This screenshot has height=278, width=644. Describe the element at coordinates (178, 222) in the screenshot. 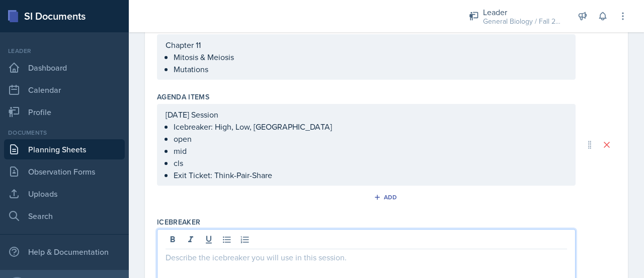

I see `label: Icebreaker` at that location.